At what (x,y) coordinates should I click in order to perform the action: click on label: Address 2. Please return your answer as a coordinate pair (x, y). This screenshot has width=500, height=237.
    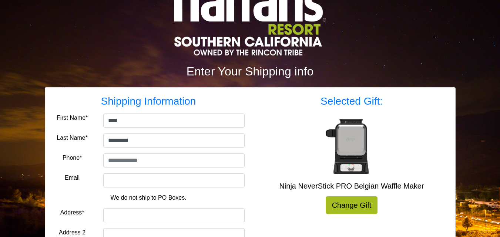
    Looking at the image, I should click on (72, 233).